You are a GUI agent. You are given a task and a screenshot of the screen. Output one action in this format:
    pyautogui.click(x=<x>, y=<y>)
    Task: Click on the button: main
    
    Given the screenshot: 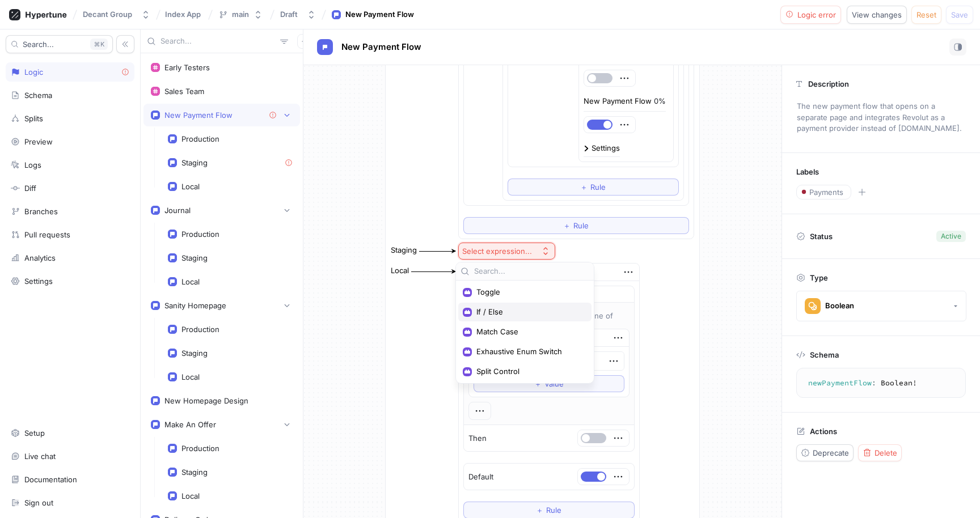 What is the action you would take?
    pyautogui.click(x=240, y=14)
    